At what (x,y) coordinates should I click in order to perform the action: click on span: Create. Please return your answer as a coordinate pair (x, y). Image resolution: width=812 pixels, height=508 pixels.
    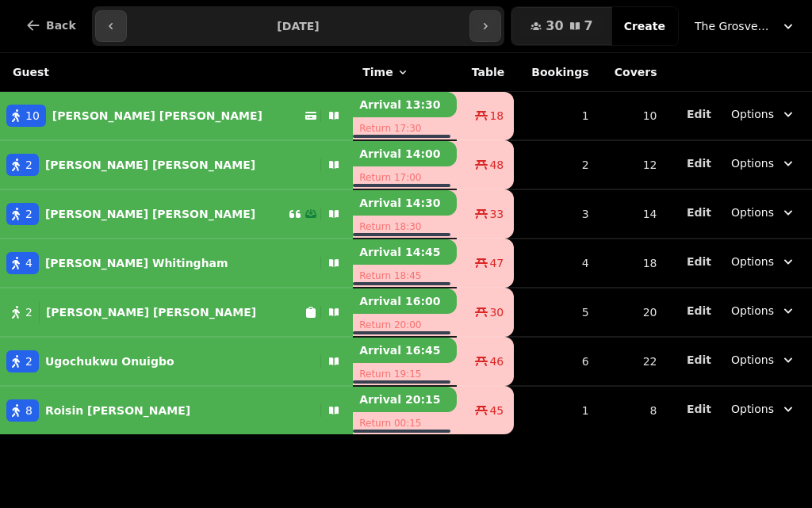
    Looking at the image, I should click on (645, 26).